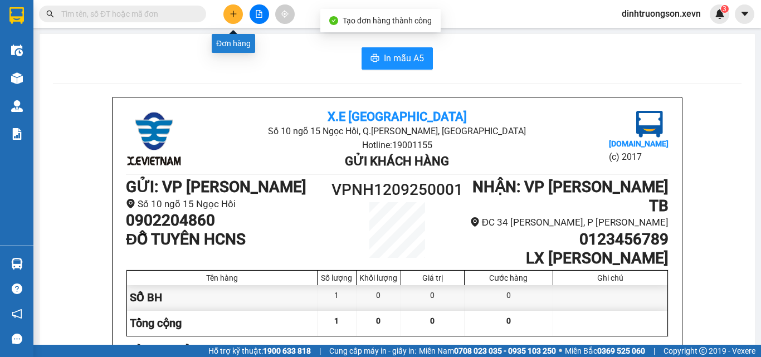 This screenshot has height=357, width=761. I want to click on button: file-add, so click(259, 14).